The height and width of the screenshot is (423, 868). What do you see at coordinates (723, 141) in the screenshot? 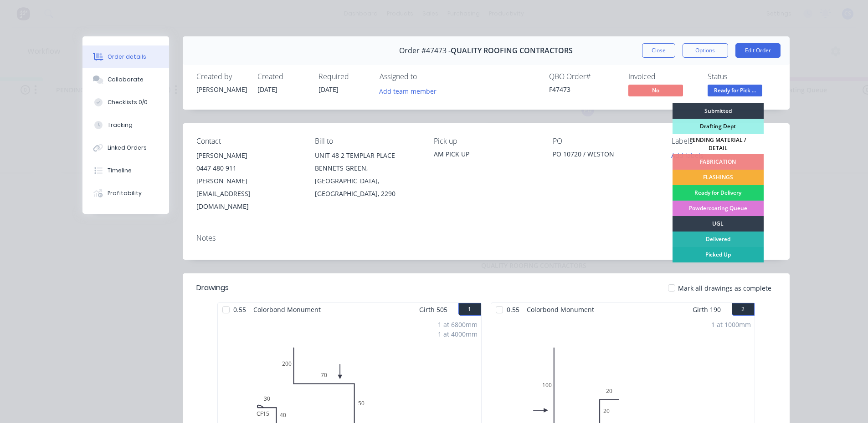
I see `div: Labels` at bounding box center [723, 141].